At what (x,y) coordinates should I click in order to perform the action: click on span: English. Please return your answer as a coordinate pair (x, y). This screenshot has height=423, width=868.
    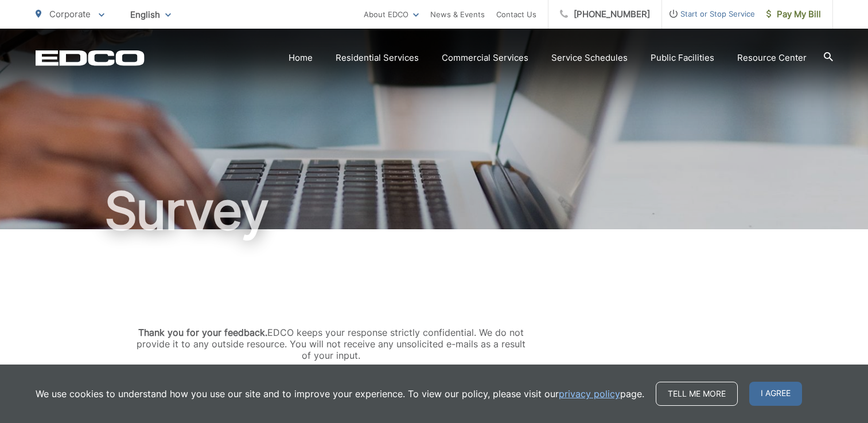
    Looking at the image, I should click on (150, 15).